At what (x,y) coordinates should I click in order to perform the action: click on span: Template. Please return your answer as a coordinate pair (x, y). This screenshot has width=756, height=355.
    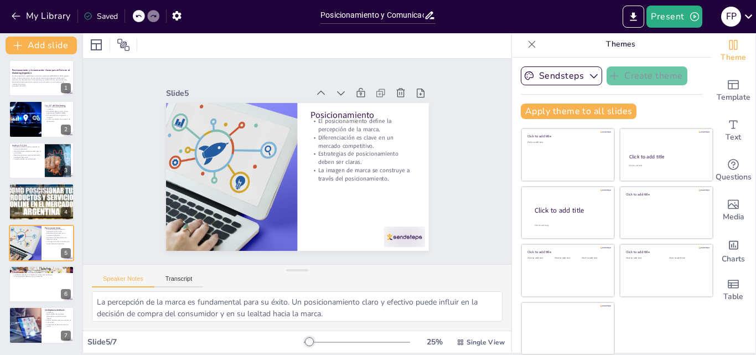
    Looking at the image, I should click on (734, 97).